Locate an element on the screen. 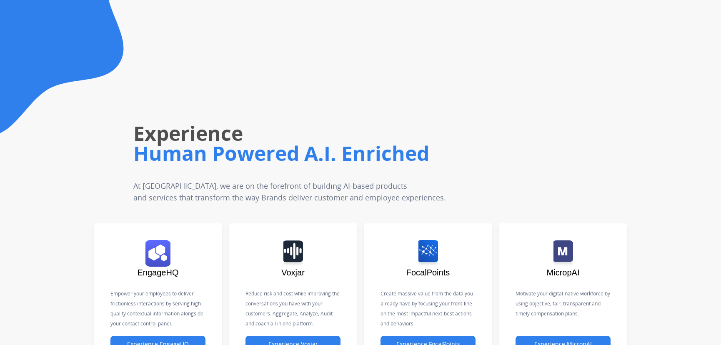 This screenshot has width=721, height=345. h1: Human Powered A.I. Enriched is located at coordinates (322, 153).